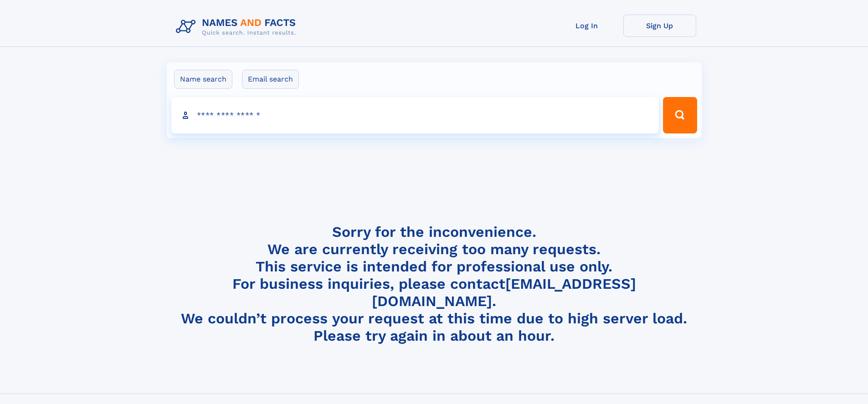  I want to click on a: Sign Up, so click(660, 25).